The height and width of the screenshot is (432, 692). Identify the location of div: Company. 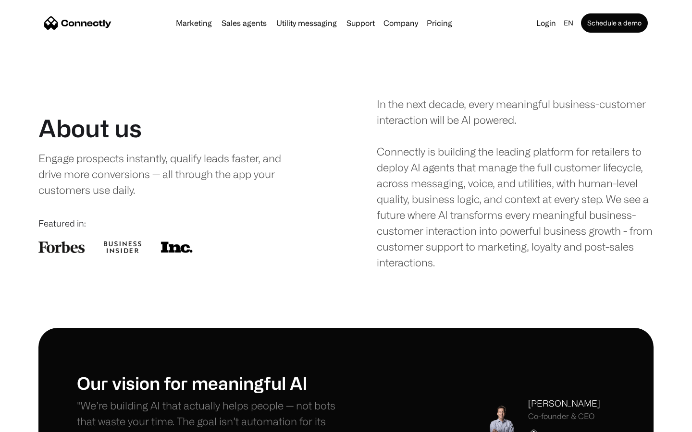
(401, 23).